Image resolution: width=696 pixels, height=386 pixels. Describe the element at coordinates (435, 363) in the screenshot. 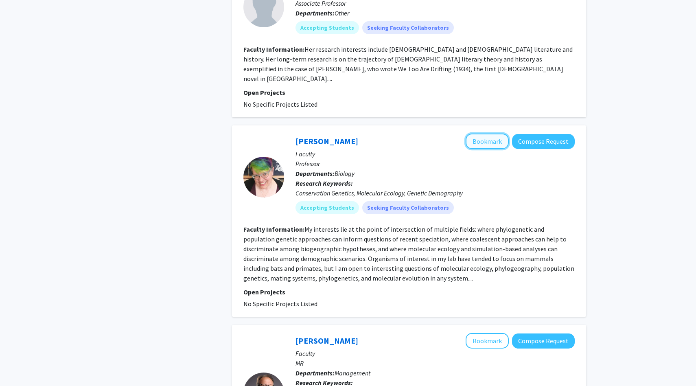

I see `p: MR` at that location.